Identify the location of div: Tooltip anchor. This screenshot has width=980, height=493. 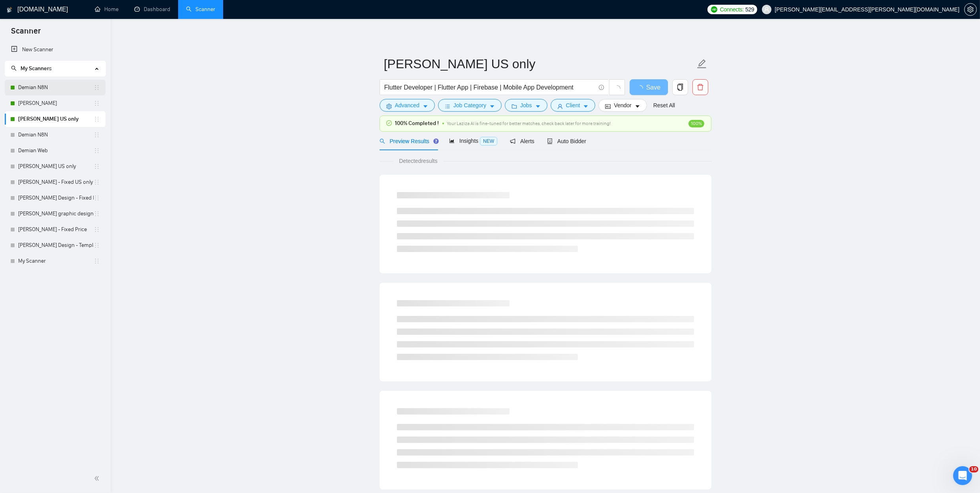
(436, 141).